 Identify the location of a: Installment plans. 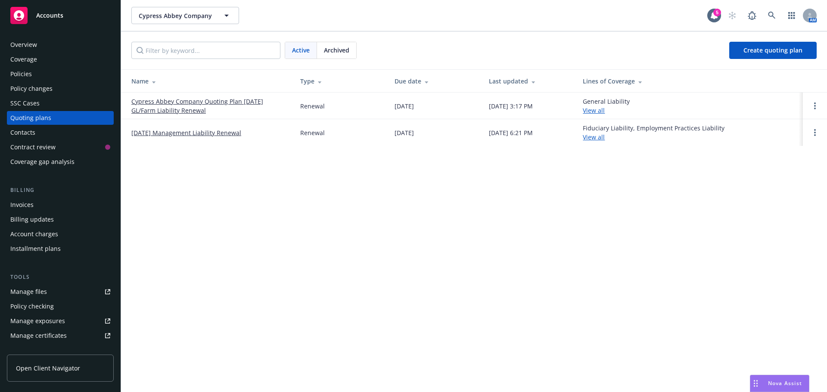
(60, 249).